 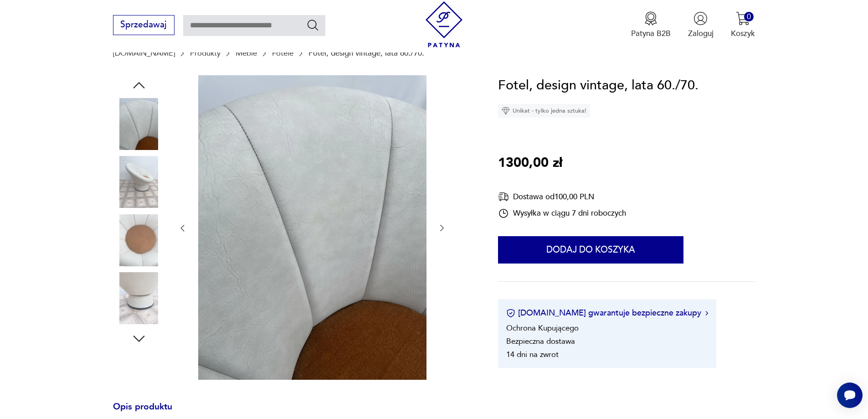 What do you see at coordinates (650, 34) in the screenshot?
I see `p: Patyna B2B` at bounding box center [650, 34].